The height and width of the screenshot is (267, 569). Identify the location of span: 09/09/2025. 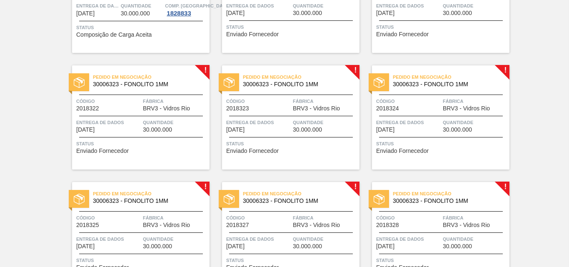
(85, 13).